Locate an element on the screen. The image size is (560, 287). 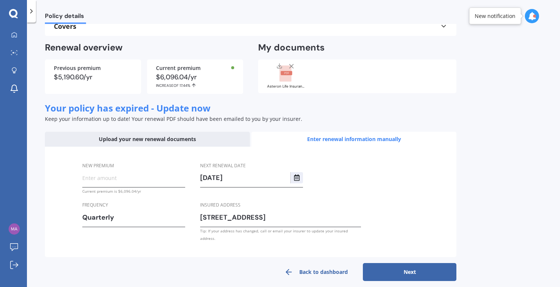
span: Next renewal date is located at coordinates (223, 165).